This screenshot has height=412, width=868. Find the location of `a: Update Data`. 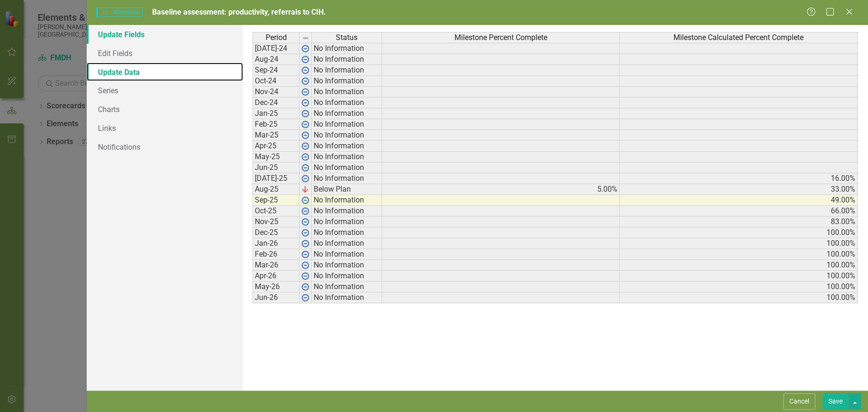

a: Update Data is located at coordinates (165, 72).